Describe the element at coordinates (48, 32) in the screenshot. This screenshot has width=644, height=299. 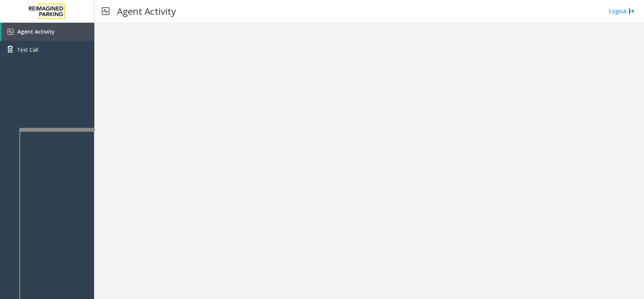
I see `a: Agent Activity` at that location.